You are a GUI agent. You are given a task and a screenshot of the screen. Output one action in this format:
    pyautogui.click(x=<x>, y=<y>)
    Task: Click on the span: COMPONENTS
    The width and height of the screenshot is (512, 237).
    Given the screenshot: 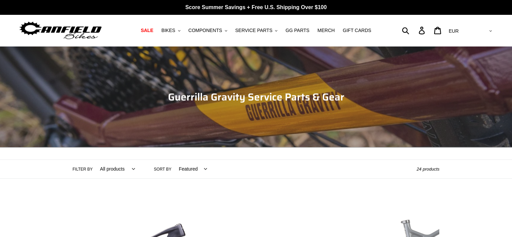 What is the action you would take?
    pyautogui.click(x=206, y=30)
    